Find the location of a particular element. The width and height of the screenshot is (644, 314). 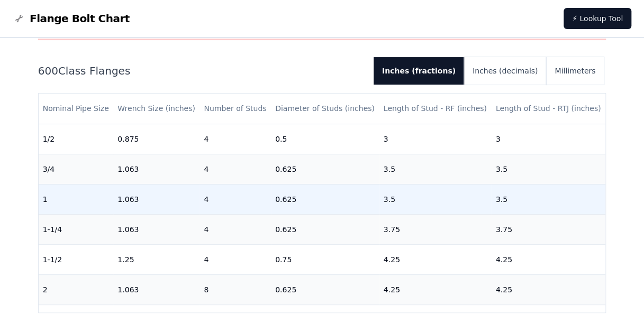

th: Diameter of Studs (inches) is located at coordinates (325, 108).